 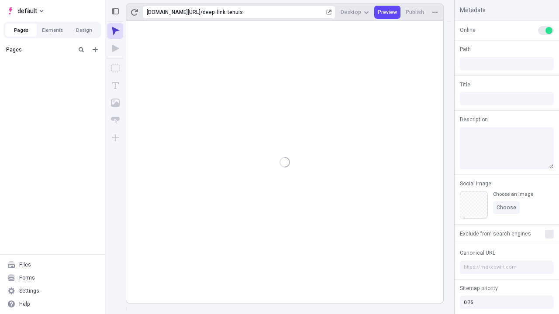 What do you see at coordinates (27, 11) in the screenshot?
I see `span: default` at bounding box center [27, 11].